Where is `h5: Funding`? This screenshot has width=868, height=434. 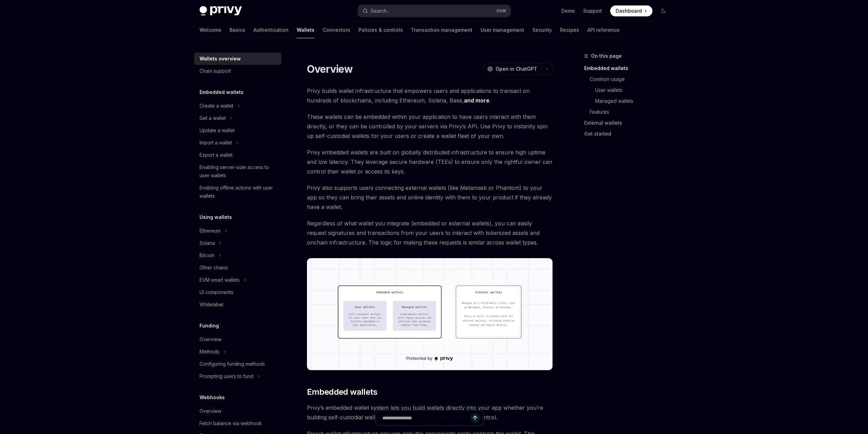 h5: Funding is located at coordinates (209, 326).